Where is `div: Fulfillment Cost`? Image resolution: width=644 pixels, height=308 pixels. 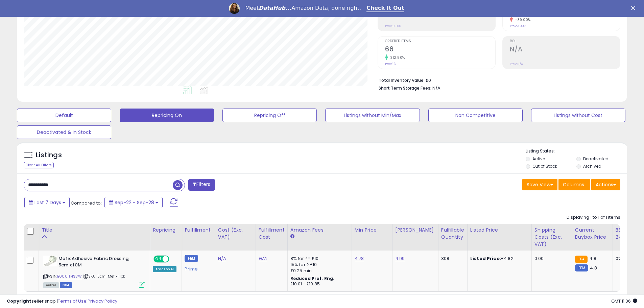 div: Fulfillment Cost is located at coordinates (271, 234).